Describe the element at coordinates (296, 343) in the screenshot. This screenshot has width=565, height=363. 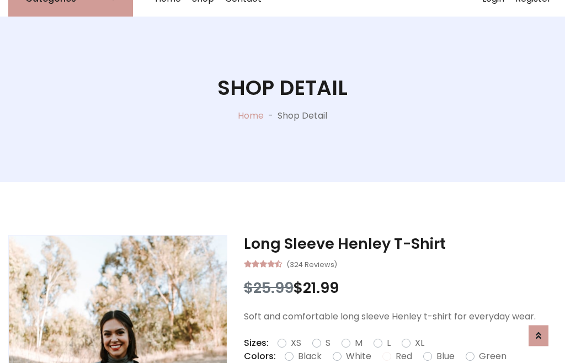
I see `label: XS` at that location.